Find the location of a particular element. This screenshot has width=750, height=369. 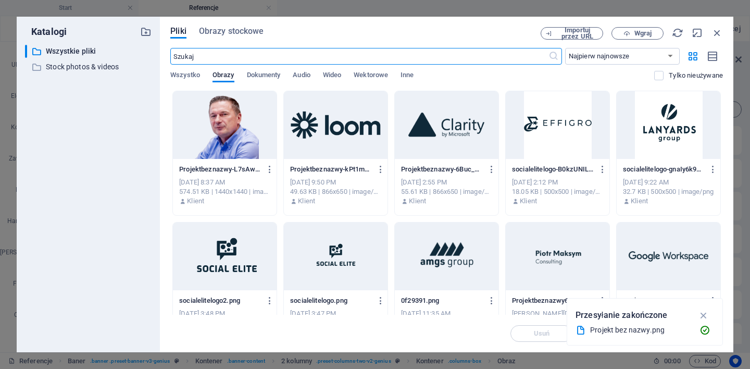

p: Stock photos & videos is located at coordinates (89, 67).